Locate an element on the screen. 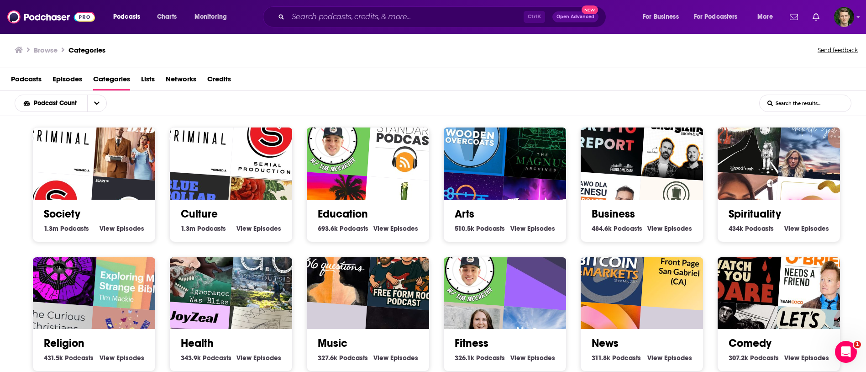 This screenshot has height=372, width=866. img: Daily Crypto Report is located at coordinates (607, 137).